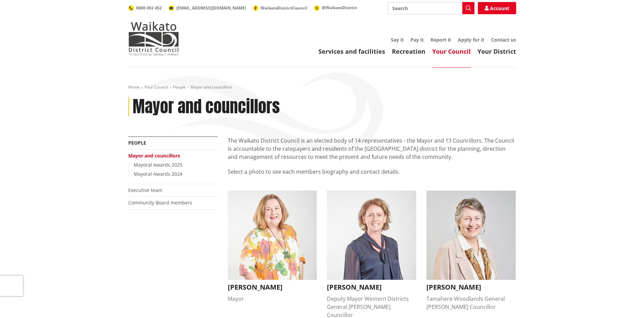 Image resolution: width=644 pixels, height=318 pixels. I want to click on a: Report it, so click(440, 40).